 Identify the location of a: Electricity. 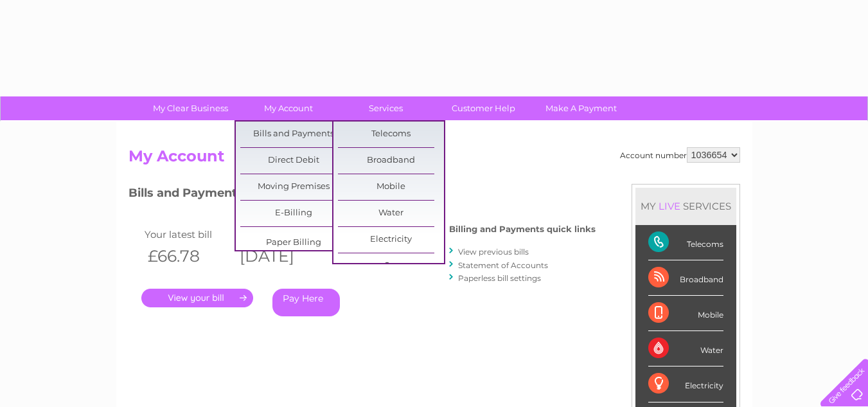
(391, 240).